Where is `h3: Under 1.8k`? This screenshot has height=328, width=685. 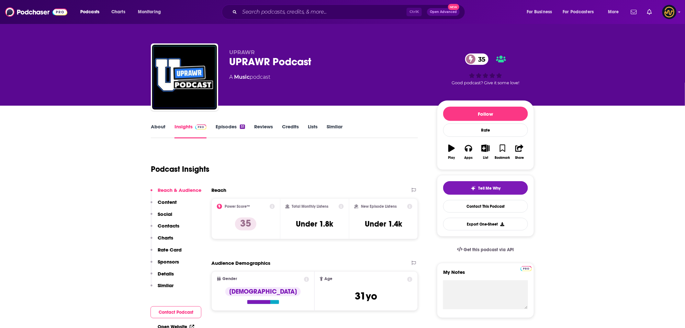
h3: Under 1.8k is located at coordinates (314, 224).